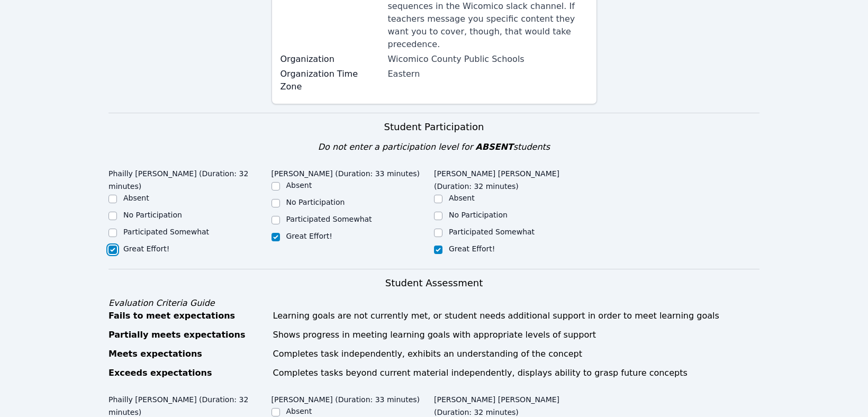 This screenshot has height=417, width=868. Describe the element at coordinates (187, 354) in the screenshot. I see `div: Meets expectations` at that location.